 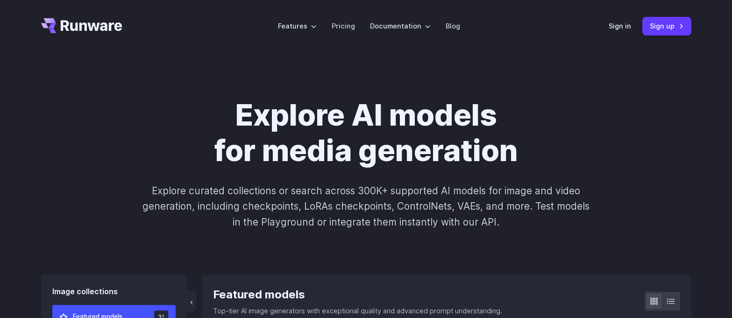 What do you see at coordinates (366, 133) in the screenshot?
I see `h1: Explore AI models for media generation` at bounding box center [366, 133].